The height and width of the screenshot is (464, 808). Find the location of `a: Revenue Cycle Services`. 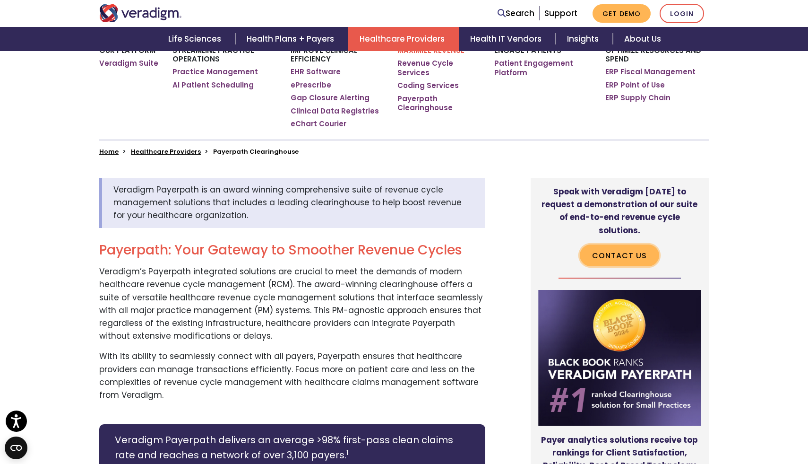

a: Revenue Cycle Services is located at coordinates (438, 68).